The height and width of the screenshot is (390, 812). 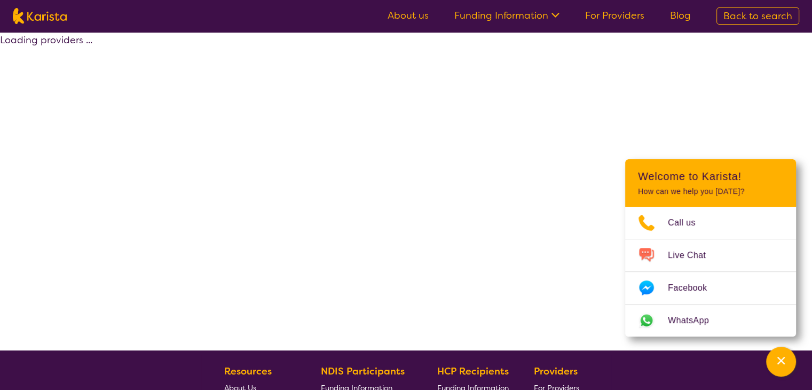 What do you see at coordinates (680, 15) in the screenshot?
I see `a: Blog` at bounding box center [680, 15].